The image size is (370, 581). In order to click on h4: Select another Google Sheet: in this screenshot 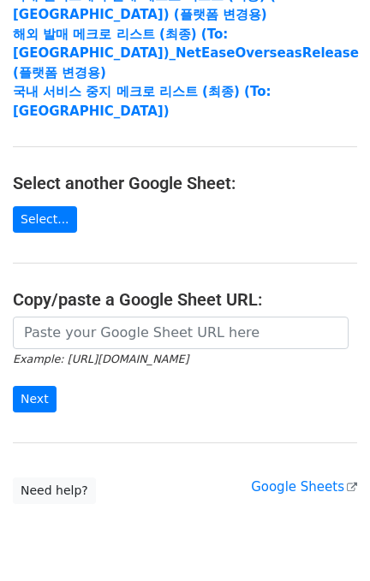, I will do `click(185, 183)`.